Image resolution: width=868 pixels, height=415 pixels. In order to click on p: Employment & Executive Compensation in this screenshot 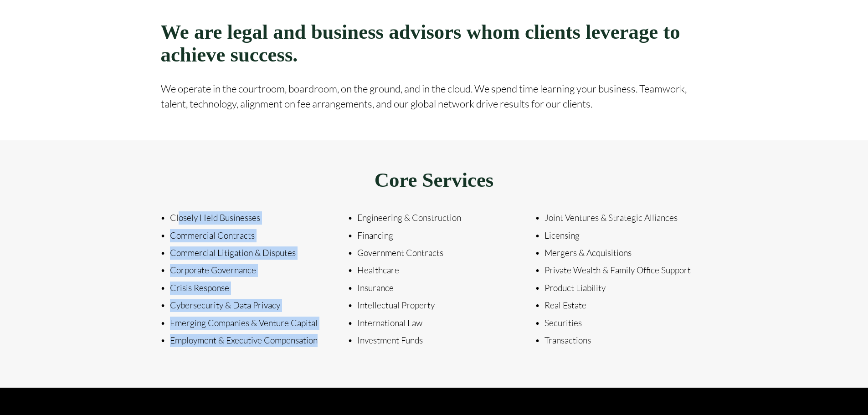, I will do `click(251, 341)`.